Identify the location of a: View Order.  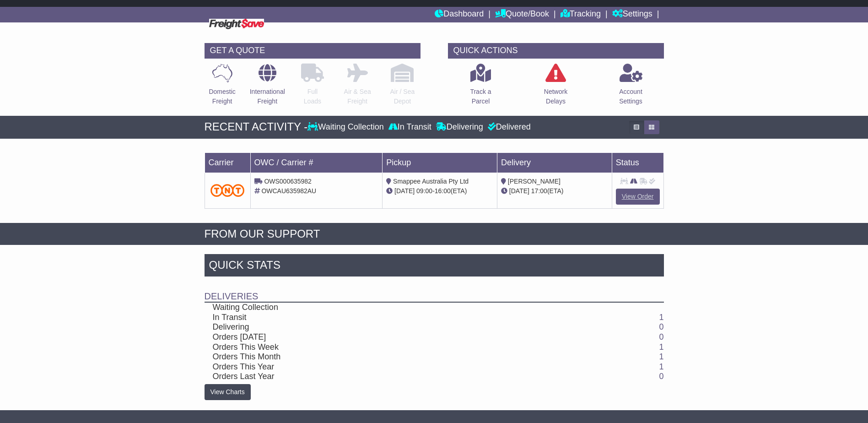
(638, 196).